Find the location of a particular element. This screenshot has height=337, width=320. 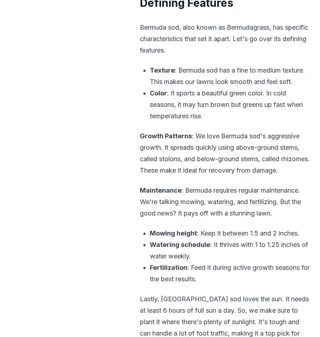

p: : Bermuda sod has a fine to medium texture. This makes our lawns look smooth and feel soft. is located at coordinates (231, 76).